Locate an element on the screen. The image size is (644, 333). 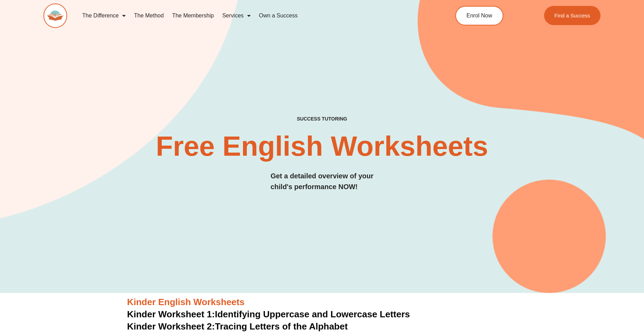
span: Kinder Worksheet 1: is located at coordinates (171, 314).